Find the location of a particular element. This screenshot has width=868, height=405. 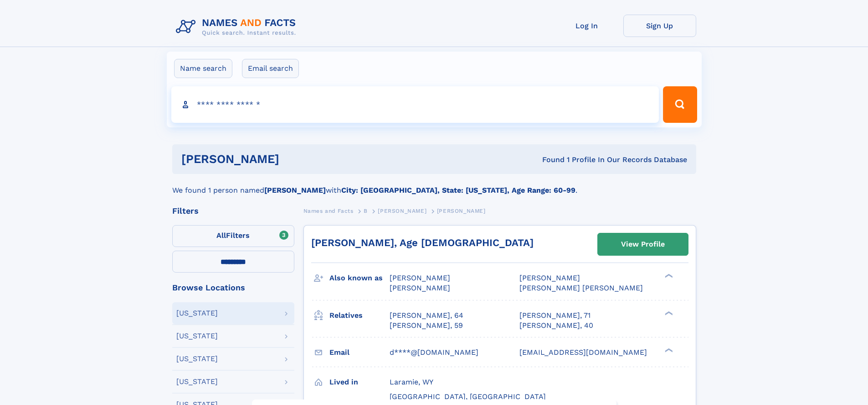

label: Filters is located at coordinates (233, 236).